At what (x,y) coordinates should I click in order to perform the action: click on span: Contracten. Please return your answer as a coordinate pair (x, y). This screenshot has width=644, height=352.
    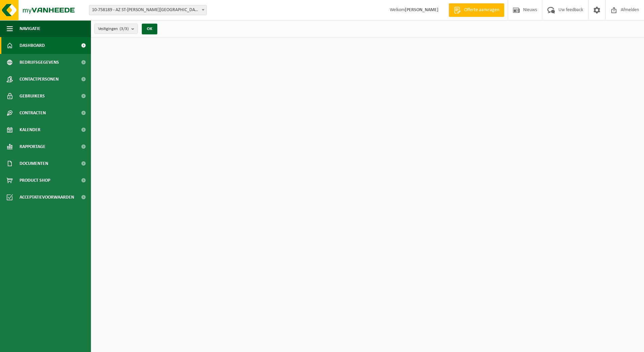
    Looking at the image, I should click on (33, 113).